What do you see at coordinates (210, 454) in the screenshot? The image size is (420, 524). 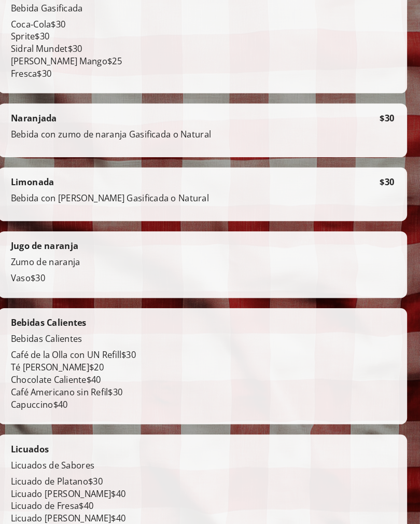 I see `p: Licuados de Sabores` at bounding box center [210, 454].